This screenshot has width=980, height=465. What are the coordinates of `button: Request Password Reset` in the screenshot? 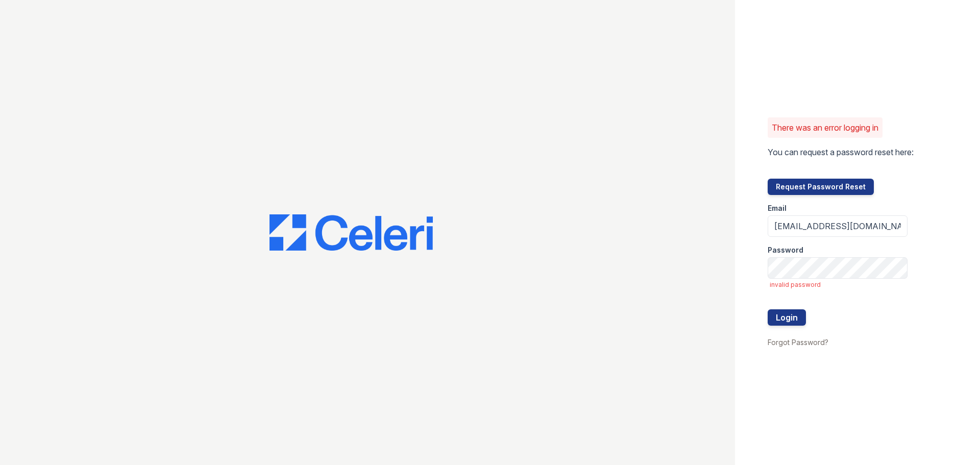 It's located at (821, 187).